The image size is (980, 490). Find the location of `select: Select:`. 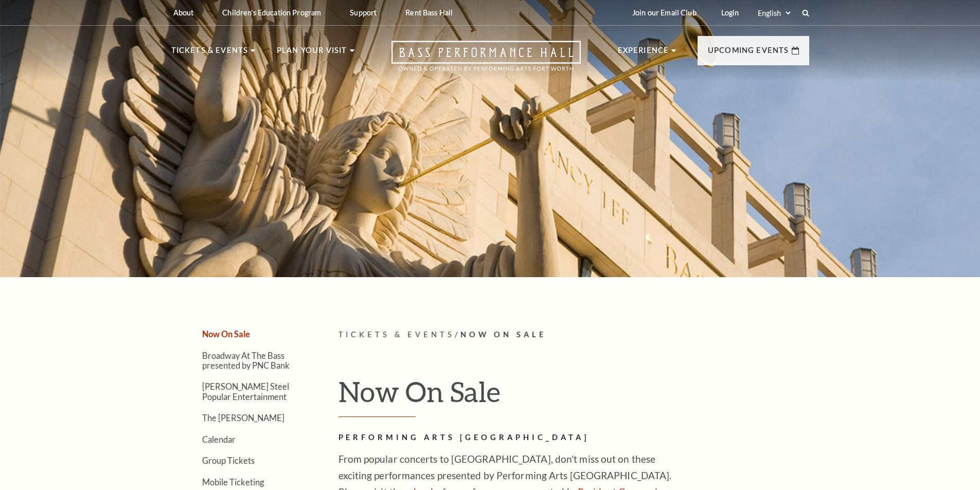

select: Select: is located at coordinates (774, 13).